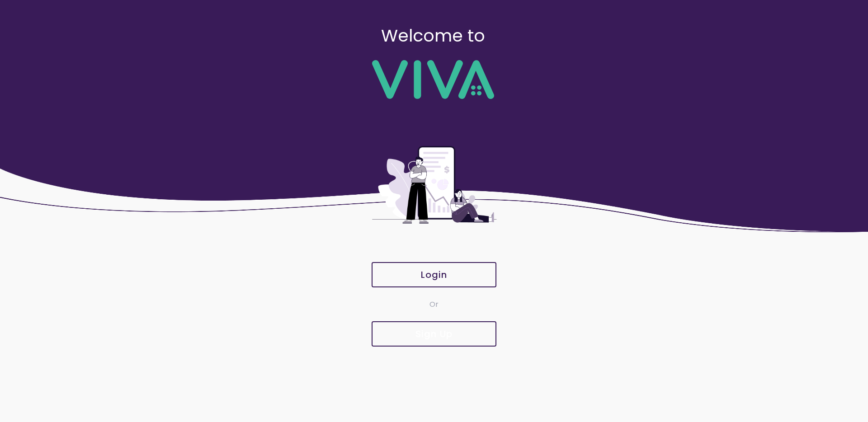 Image resolution: width=868 pixels, height=422 pixels. Describe the element at coordinates (434, 304) in the screenshot. I see `ion-text: Or` at that location.